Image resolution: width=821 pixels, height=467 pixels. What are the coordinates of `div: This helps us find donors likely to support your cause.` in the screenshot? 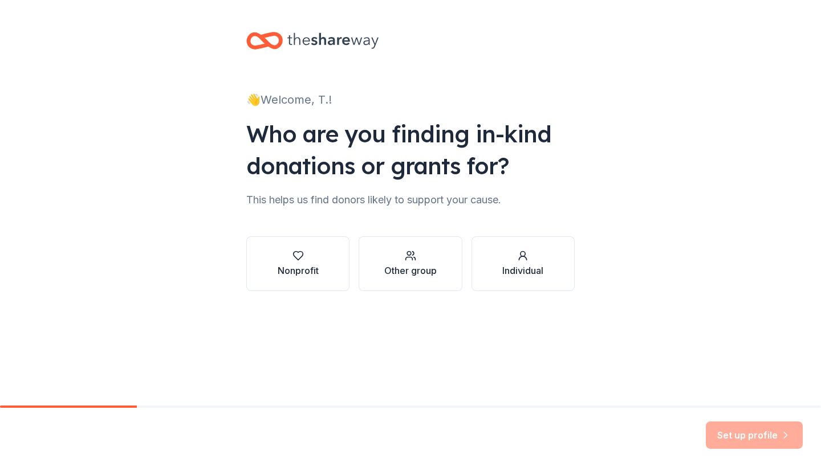 It's located at (410, 200).